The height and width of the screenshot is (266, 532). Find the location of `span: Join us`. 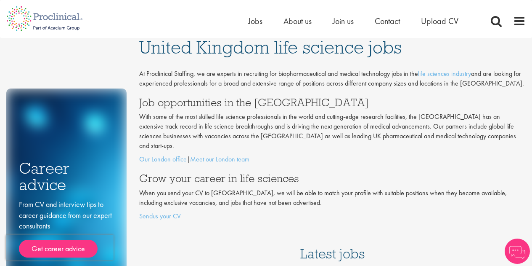

span: Join us is located at coordinates (343, 21).